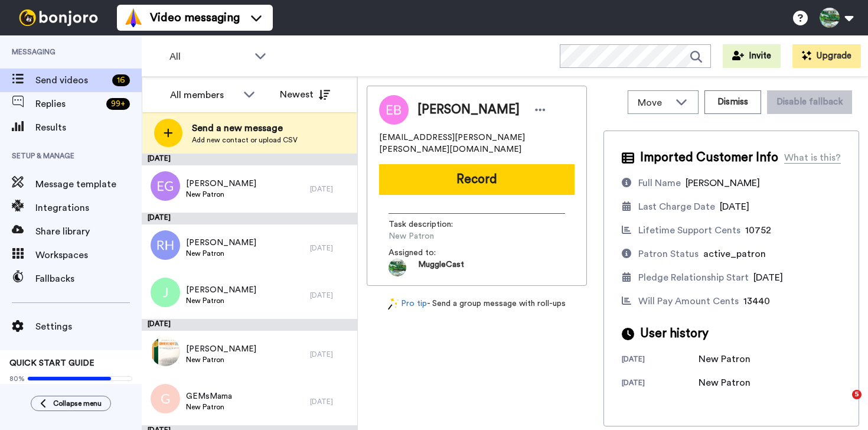 This screenshot has height=430, width=868. What do you see at coordinates (88, 208) in the screenshot?
I see `span: Integrations` at bounding box center [88, 208].